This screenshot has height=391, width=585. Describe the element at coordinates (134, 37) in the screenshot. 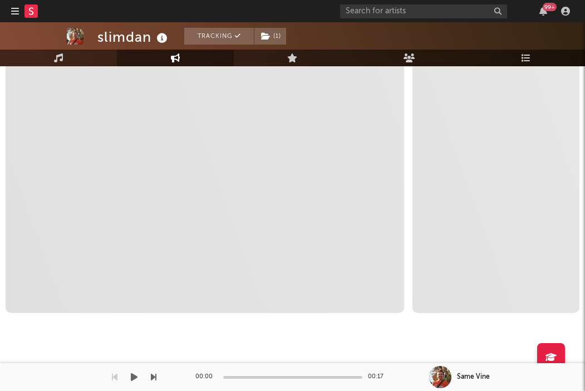

I see `div: slimdan` at that location.